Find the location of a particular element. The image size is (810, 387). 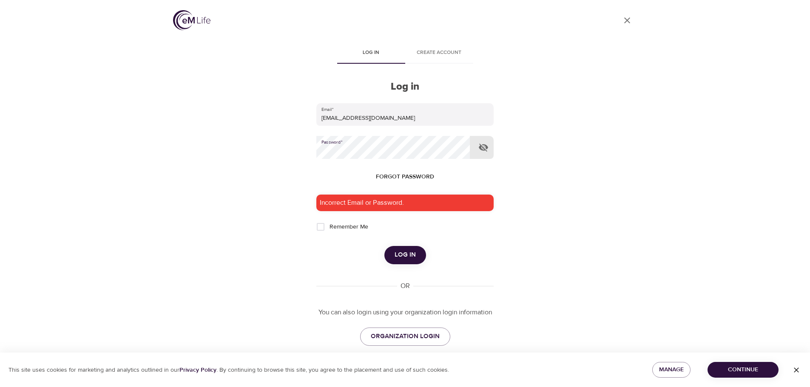

a: close is located at coordinates (627, 20).